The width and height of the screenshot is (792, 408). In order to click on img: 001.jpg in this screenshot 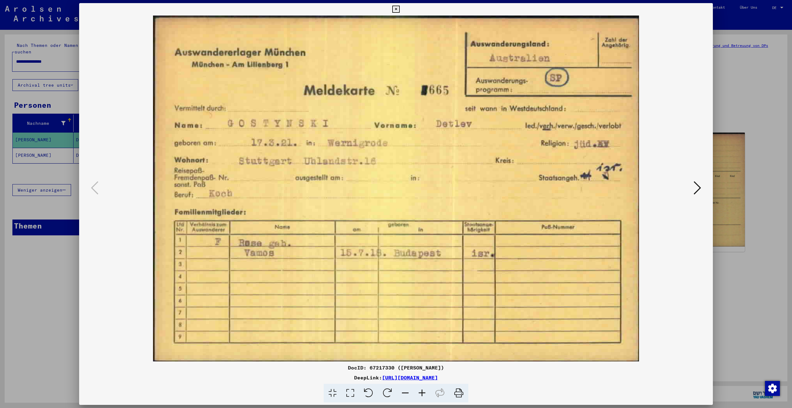, I will do `click(396, 188)`.